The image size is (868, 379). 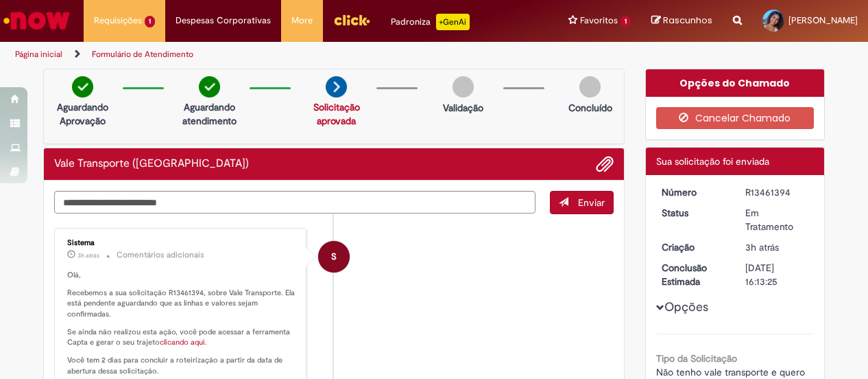 What do you see at coordinates (161, 255) in the screenshot?
I see `small: Comentários adicionais` at bounding box center [161, 255].